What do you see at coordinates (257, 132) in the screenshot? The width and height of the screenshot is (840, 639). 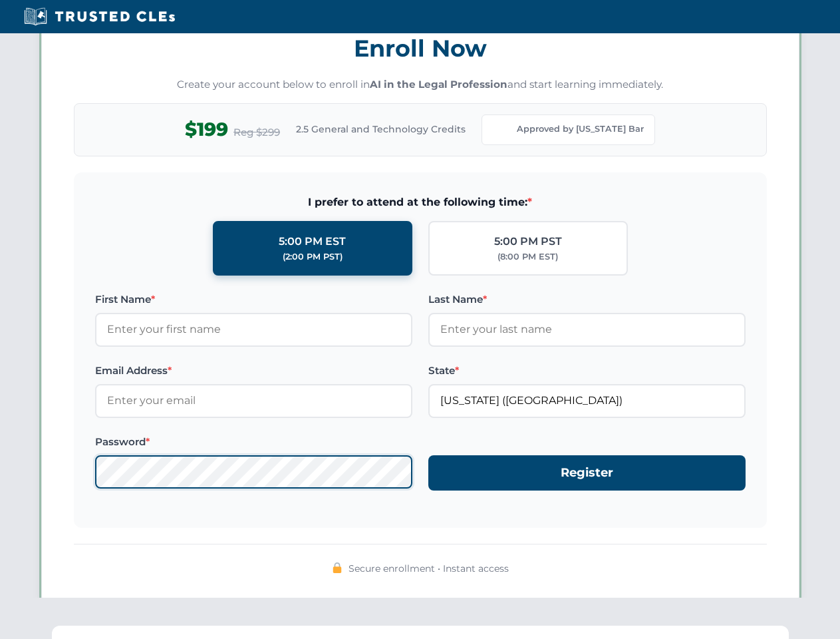 I see `span: Reg $299` at bounding box center [257, 132].